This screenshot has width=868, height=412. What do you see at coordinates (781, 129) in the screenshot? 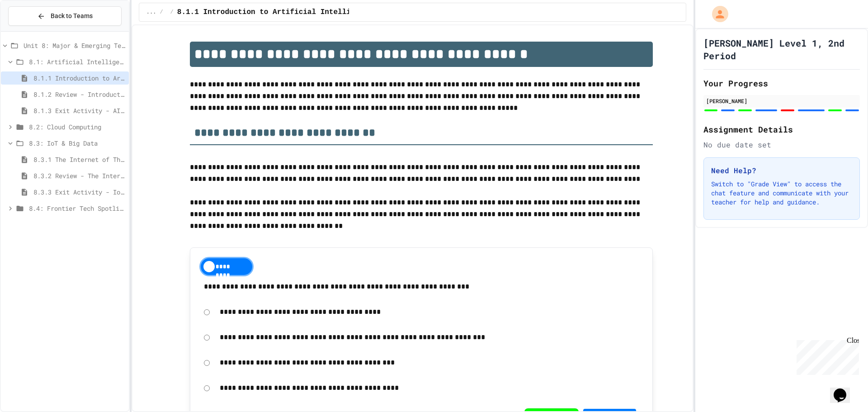
I see `h2: Assignment Details` at bounding box center [781, 129].